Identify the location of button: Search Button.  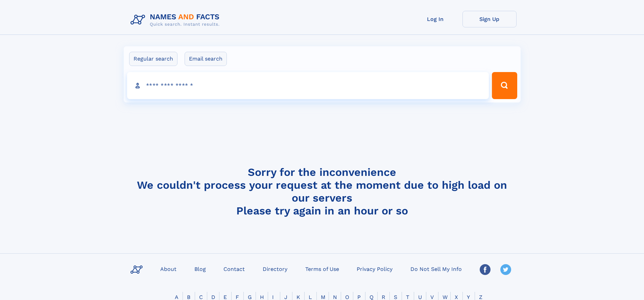
(504, 85).